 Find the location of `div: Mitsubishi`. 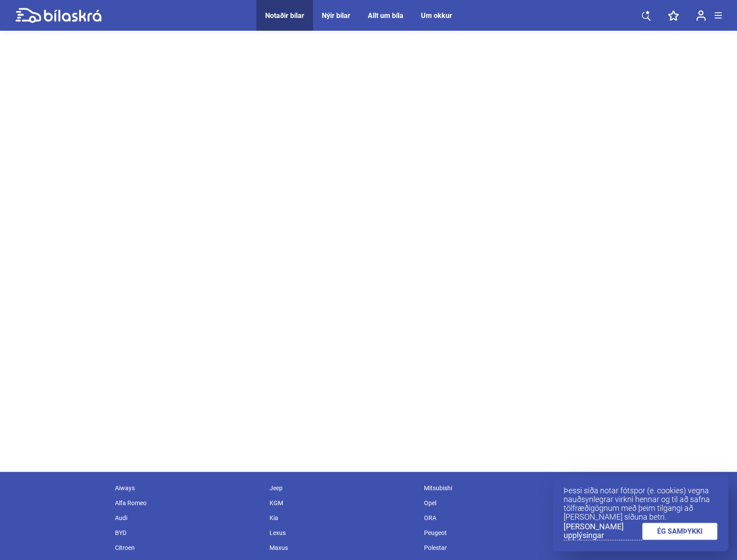

div: Mitsubishi is located at coordinates (496, 488).